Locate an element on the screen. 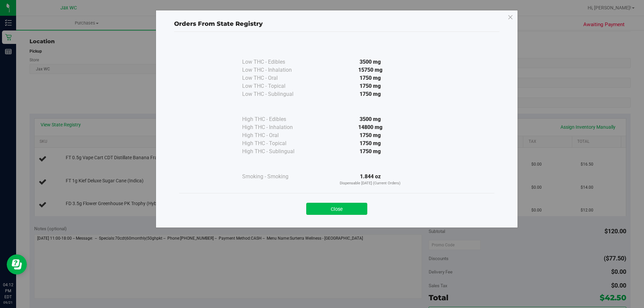 The width and height of the screenshot is (644, 308). div: 14800 mg is located at coordinates (370, 127).